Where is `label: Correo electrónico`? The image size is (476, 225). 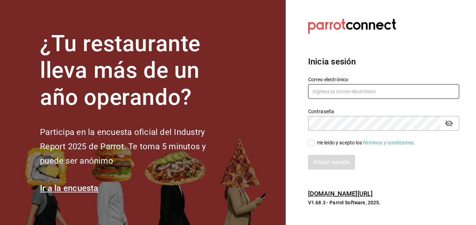
label: Correo electrónico is located at coordinates (384, 79).